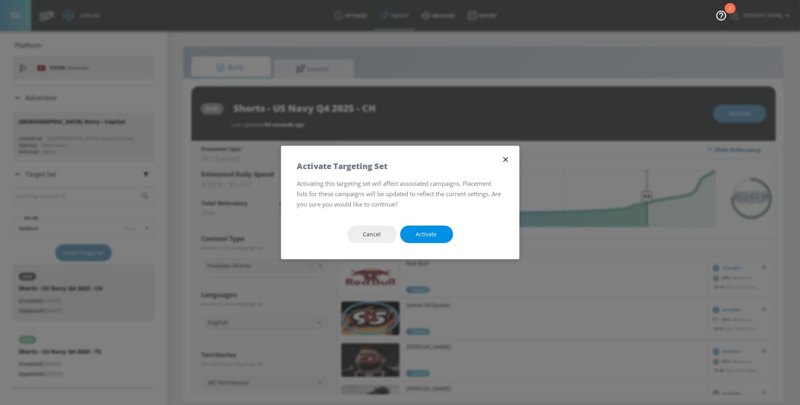  Describe the element at coordinates (722, 15) in the screenshot. I see `button: Open Resource Center, 2 new notifications` at that location.